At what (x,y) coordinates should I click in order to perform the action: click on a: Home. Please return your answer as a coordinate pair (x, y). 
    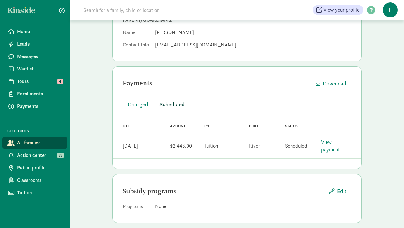
    Looking at the image, I should click on (35, 31).